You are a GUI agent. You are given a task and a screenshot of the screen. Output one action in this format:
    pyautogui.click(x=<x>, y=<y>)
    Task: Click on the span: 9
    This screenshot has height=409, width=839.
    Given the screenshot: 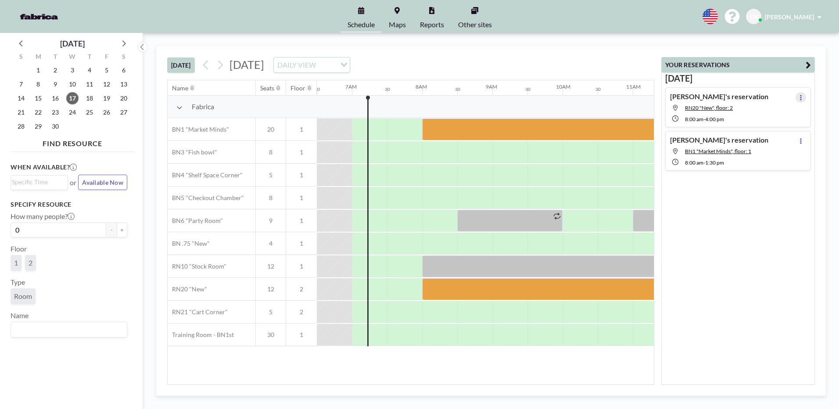 What is the action you would take?
    pyautogui.click(x=271, y=221)
    